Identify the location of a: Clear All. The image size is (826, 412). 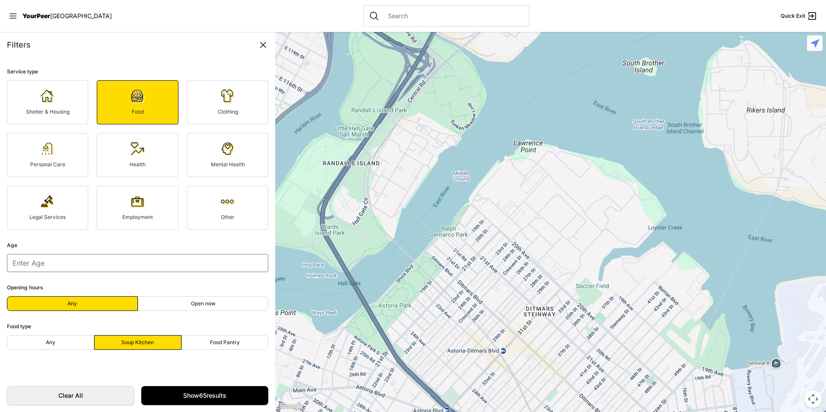
(70, 396).